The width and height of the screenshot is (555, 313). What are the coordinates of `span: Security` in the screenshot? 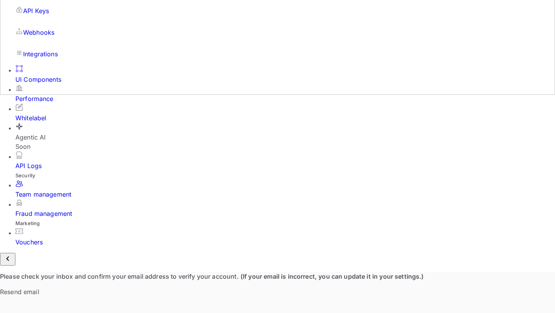 It's located at (25, 175).